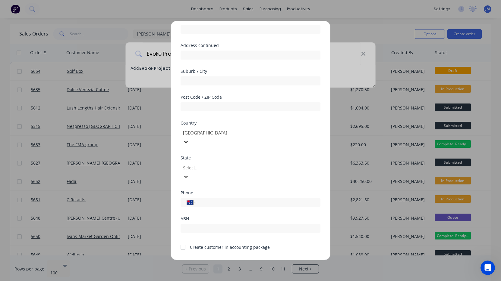 The height and width of the screenshot is (281, 501). Describe the element at coordinates (250, 158) in the screenshot. I see `div: State` at that location.